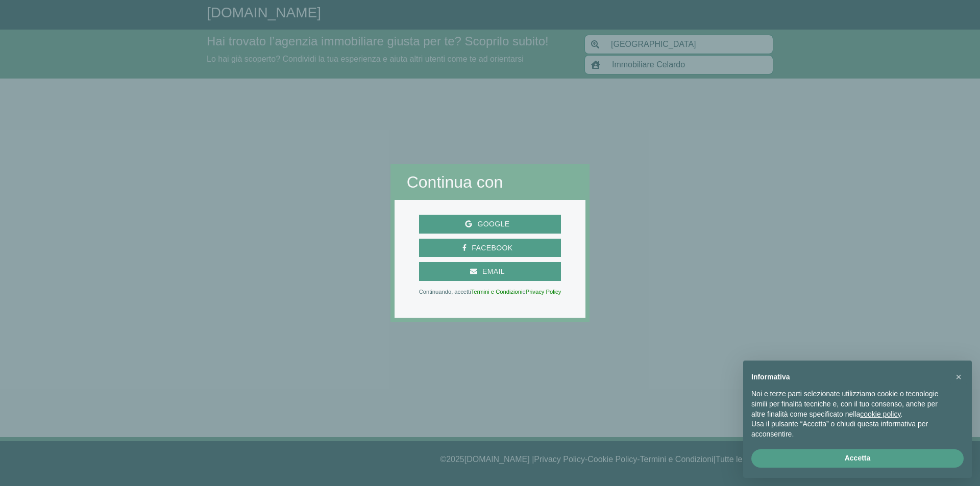 Image resolution: width=980 pixels, height=486 pixels. Describe the element at coordinates (857, 459) in the screenshot. I see `button: Accetta` at that location.